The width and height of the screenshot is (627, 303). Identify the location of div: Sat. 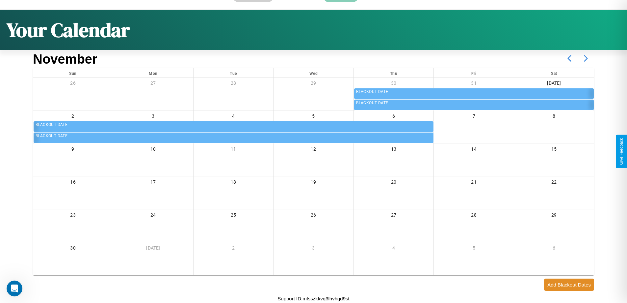
(554, 72).